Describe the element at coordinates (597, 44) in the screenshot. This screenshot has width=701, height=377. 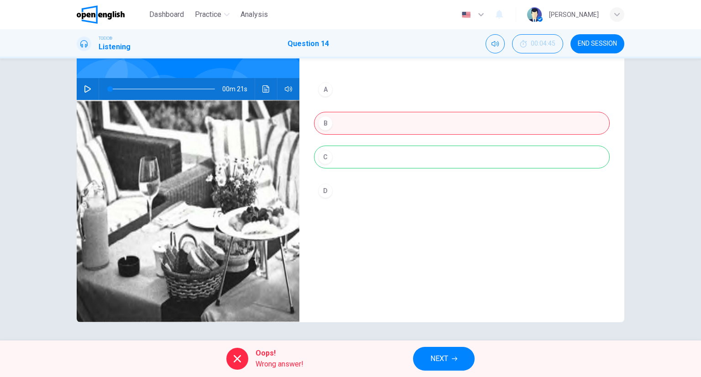
I see `span: END SESSION` at that location.